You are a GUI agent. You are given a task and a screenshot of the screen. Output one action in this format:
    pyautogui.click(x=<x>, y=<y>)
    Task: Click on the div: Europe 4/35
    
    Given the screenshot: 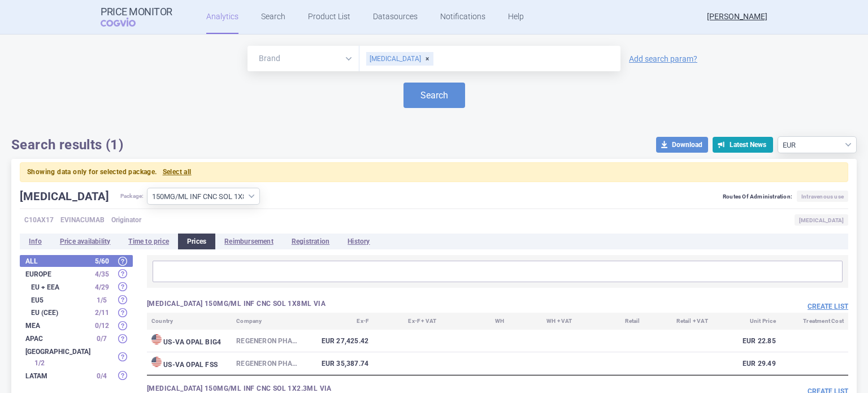 What is the action you would take?
    pyautogui.click(x=76, y=274)
    